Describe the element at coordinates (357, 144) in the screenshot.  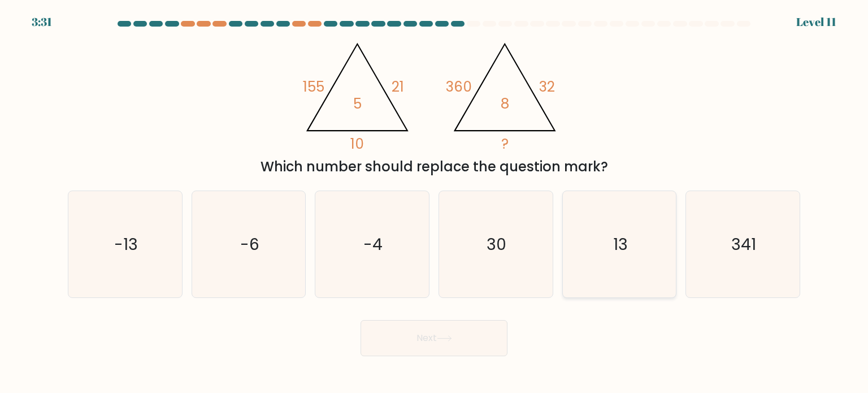
I see `tspan: 10` at that location.